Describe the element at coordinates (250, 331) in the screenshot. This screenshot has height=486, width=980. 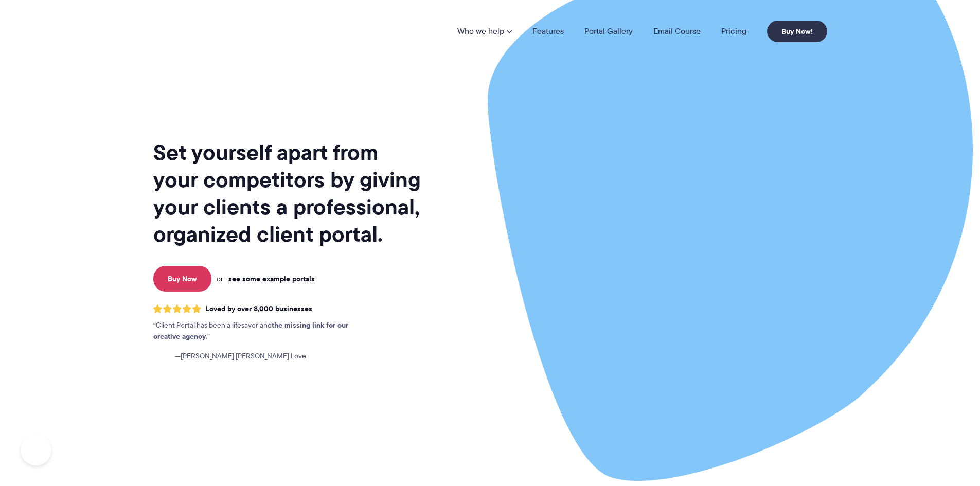
I see `strong: the missing link for our creative agency` at that location.